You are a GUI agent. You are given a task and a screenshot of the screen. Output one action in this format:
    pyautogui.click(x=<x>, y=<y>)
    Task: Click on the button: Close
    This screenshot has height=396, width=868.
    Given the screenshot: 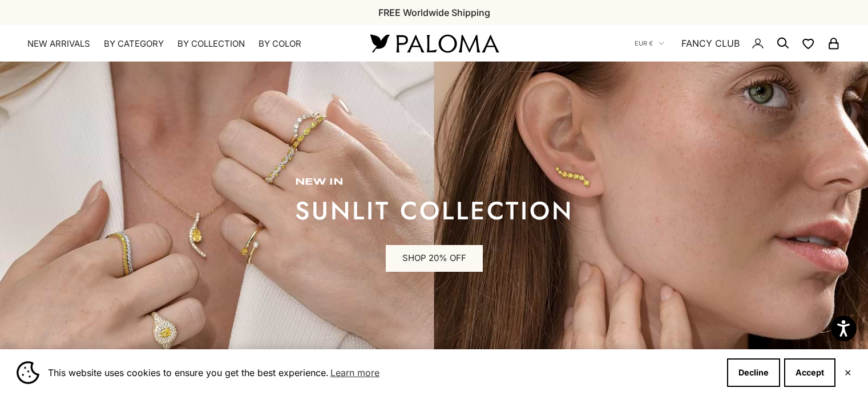 What is the action you would take?
    pyautogui.click(x=848, y=373)
    